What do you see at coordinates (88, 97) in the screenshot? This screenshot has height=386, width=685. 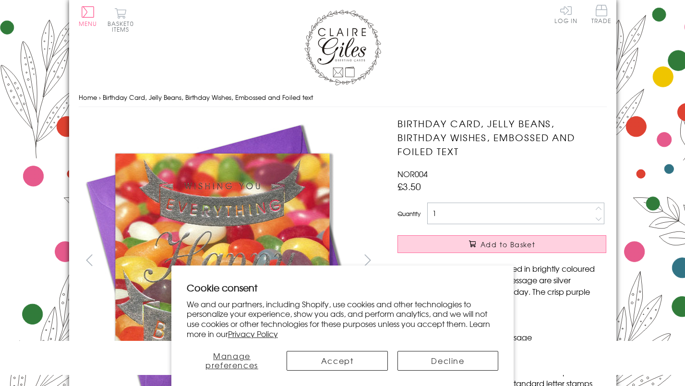 I see `a: Home` at bounding box center [88, 97].